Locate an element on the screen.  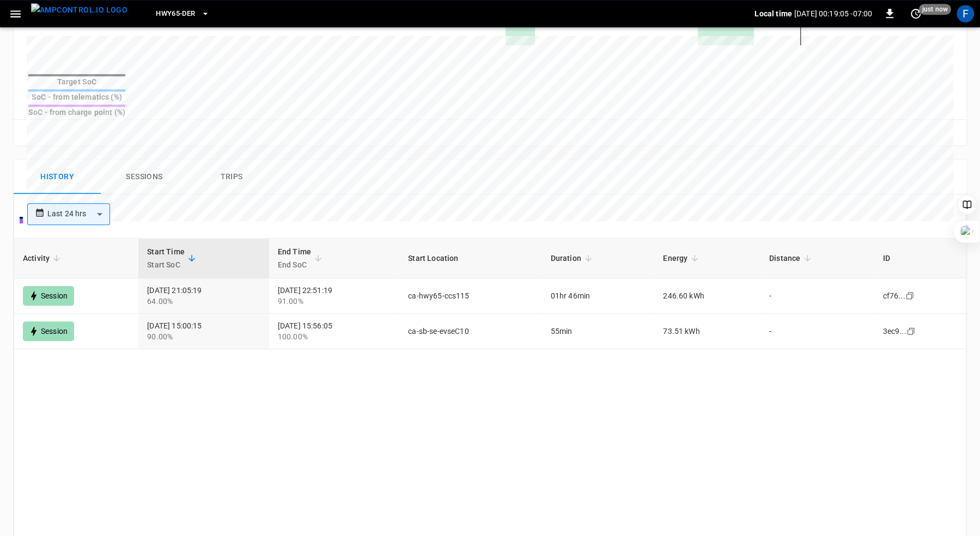
div: Start Time is located at coordinates (166, 258).